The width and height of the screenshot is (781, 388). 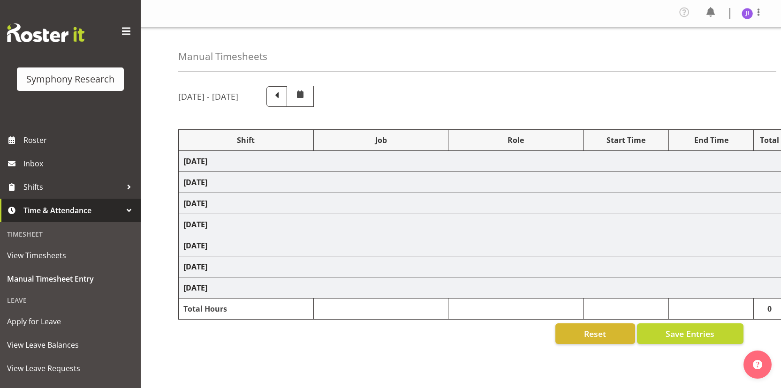 I want to click on span: Manual Timesheet Entry, so click(x=70, y=279).